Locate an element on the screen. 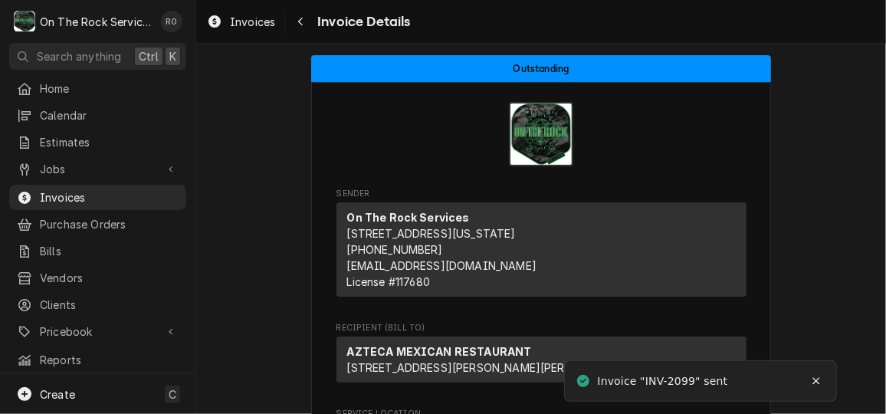  a: Bills is located at coordinates (97, 251).